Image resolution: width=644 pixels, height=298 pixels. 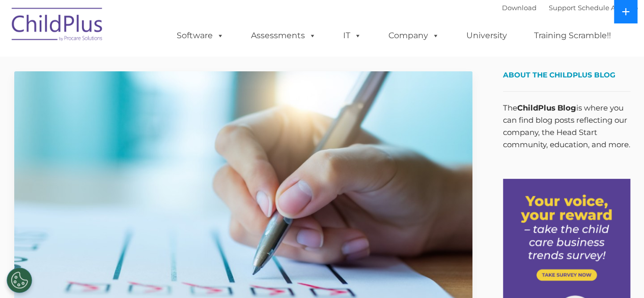 I want to click on a: Support, so click(x=562, y=7).